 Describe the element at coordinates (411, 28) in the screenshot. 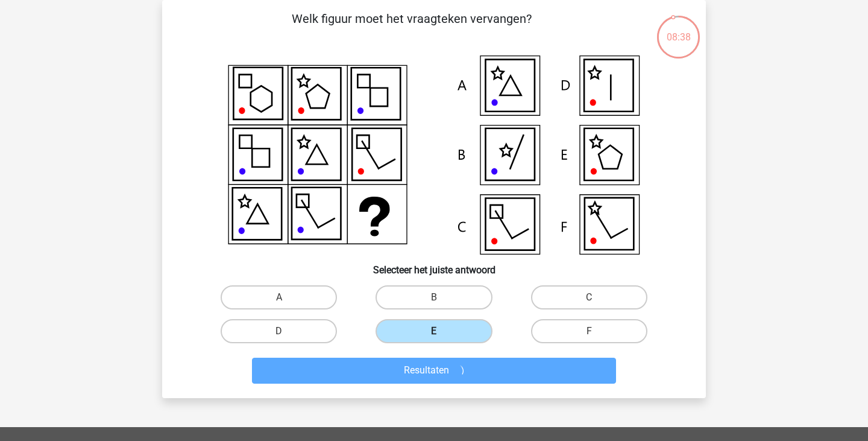

I see `p: Welk figuur moet het vraagteken vervangen?` at that location.